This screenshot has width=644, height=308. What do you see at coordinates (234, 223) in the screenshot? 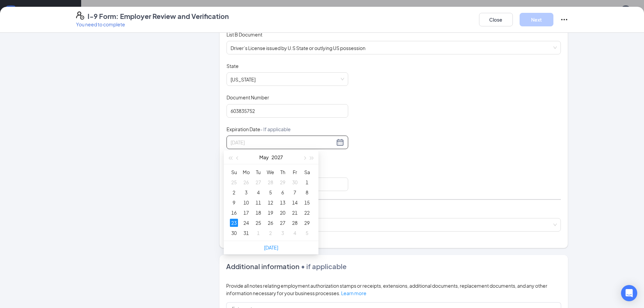
I see `td: 2027-05-23` at bounding box center [234, 223].